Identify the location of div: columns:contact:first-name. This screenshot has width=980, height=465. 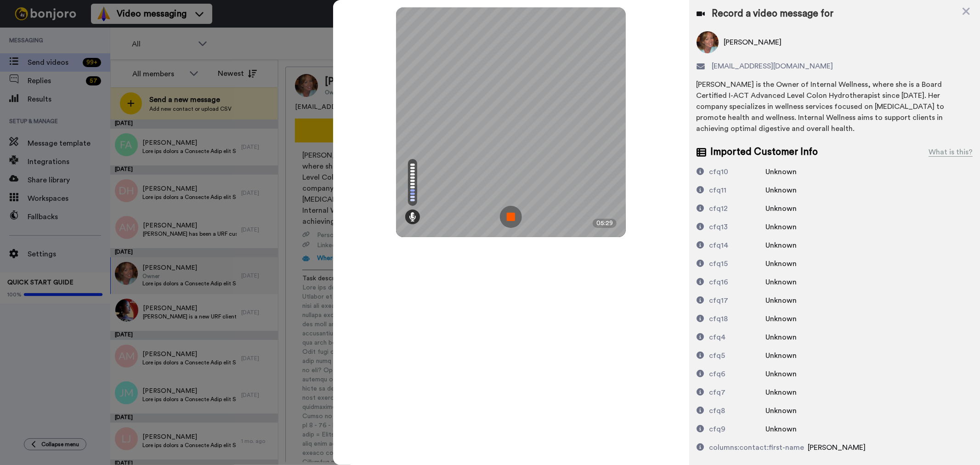
(757, 447).